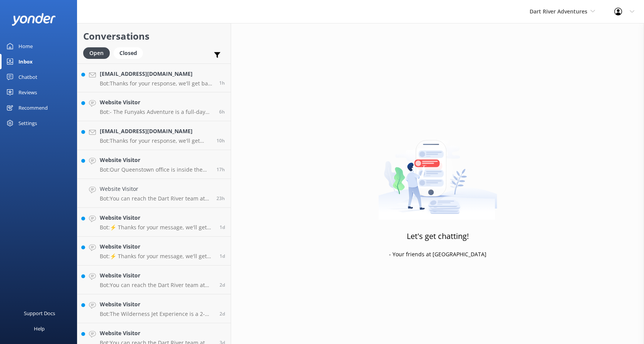  I want to click on div: Recommend, so click(33, 108).